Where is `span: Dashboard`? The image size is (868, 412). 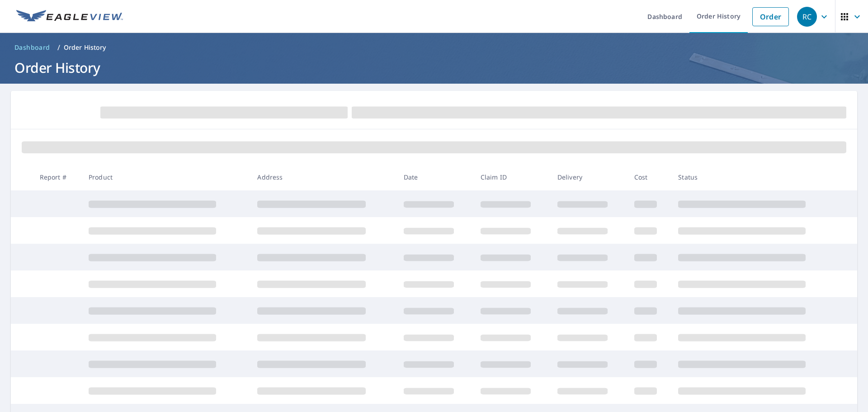
span: Dashboard is located at coordinates (32, 48).